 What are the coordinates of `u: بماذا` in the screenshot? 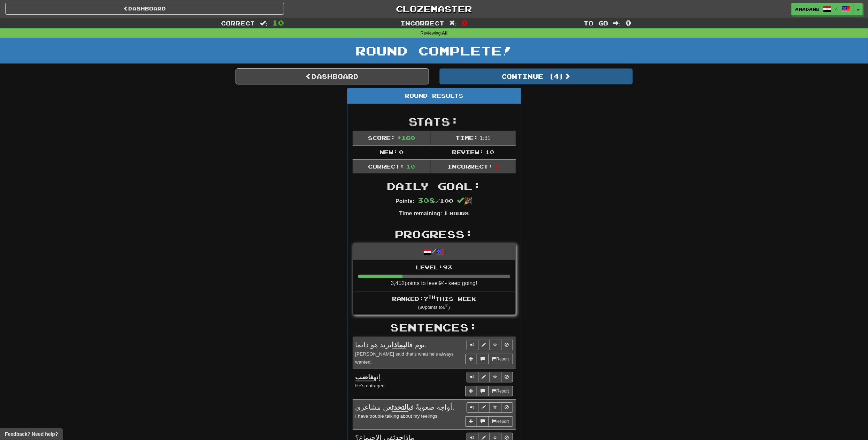 It's located at (399, 345).